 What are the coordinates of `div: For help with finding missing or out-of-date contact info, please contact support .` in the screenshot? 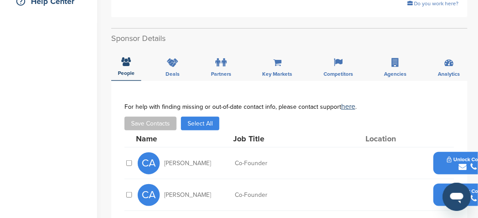 It's located at (289, 107).